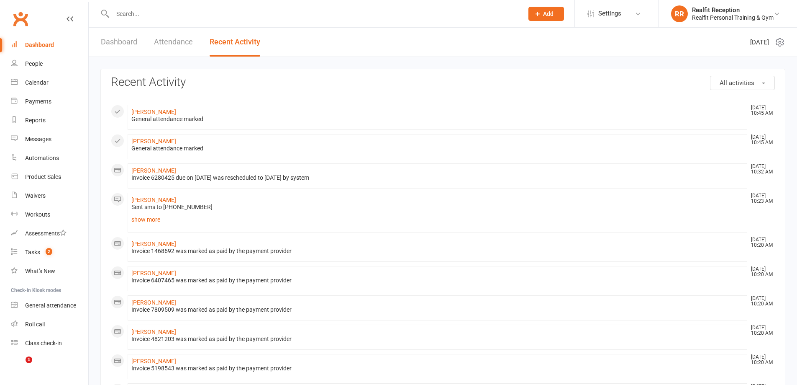 The width and height of the screenshot is (797, 385). Describe the element at coordinates (235, 42) in the screenshot. I see `a: Recent Activity` at that location.